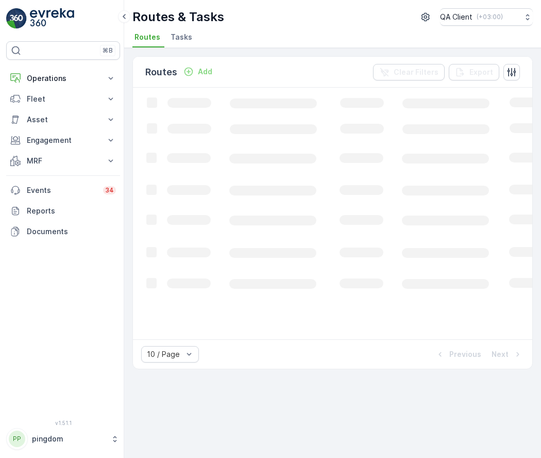  Describe the element at coordinates (108, 51) in the screenshot. I see `p: ⌘B` at that location.